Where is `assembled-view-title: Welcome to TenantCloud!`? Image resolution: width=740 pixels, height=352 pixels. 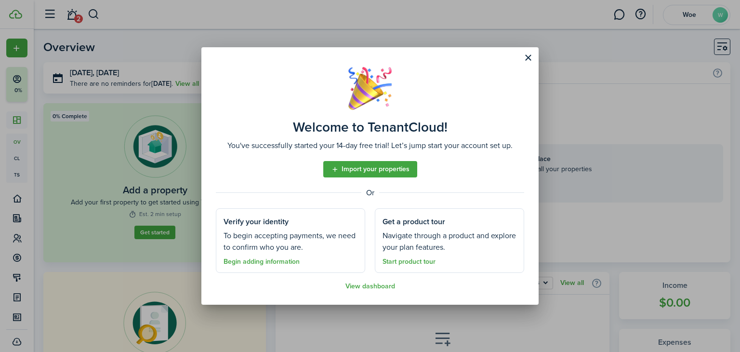 assembled-view-title: Welcome to TenantCloud! is located at coordinates (370, 127).